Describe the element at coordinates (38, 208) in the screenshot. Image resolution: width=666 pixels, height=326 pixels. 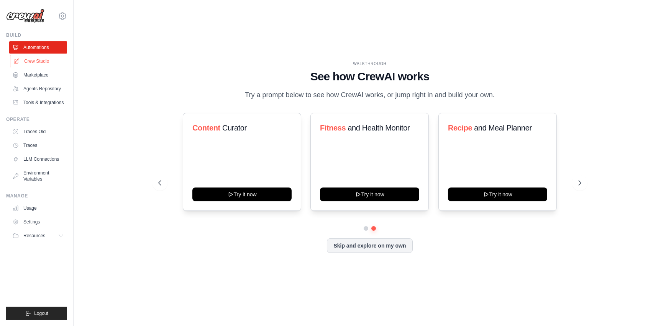
I see `a: Usage` at that location.